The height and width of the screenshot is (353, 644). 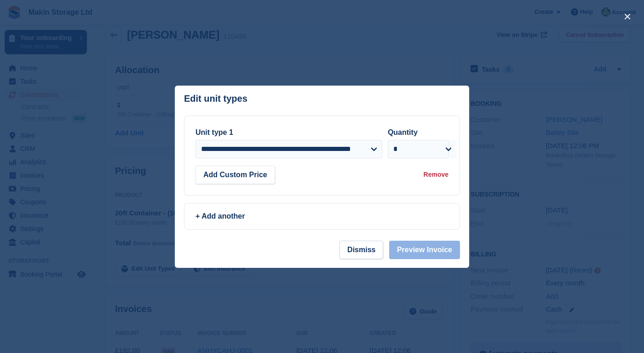 I want to click on button: Dismiss, so click(x=361, y=250).